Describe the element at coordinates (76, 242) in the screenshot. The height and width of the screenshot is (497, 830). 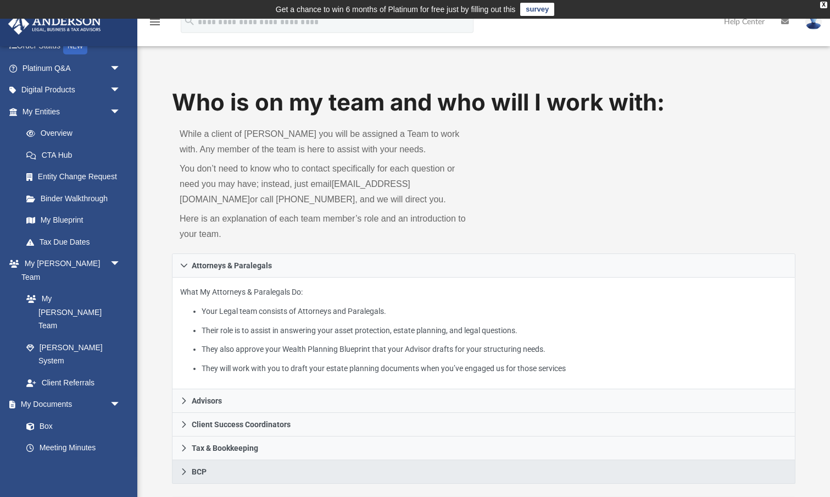
I see `a: Tax Due Dates` at that location.